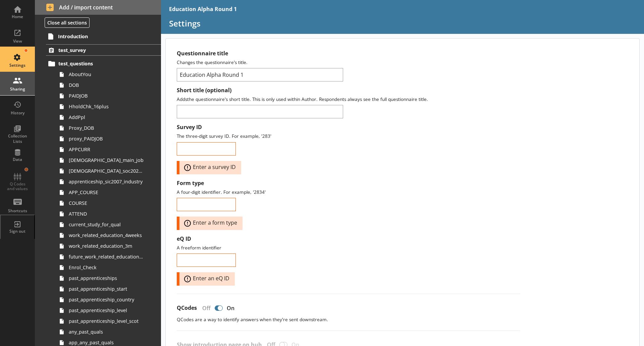 This screenshot has height=346, width=644. Describe the element at coordinates (17, 139) in the screenshot. I see `div: Collection Lists` at that location.